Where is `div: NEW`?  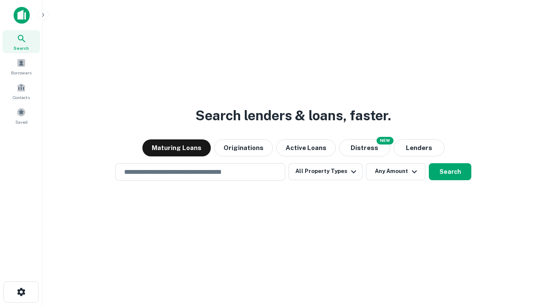
div: NEW is located at coordinates (385, 141).